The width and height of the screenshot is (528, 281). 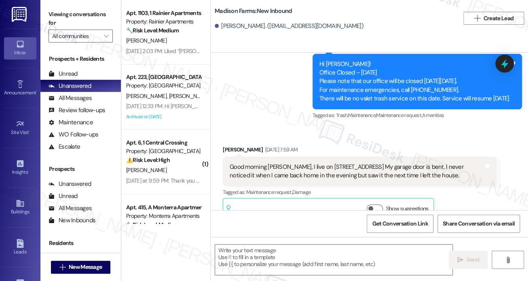 What do you see at coordinates (163, 216) in the screenshot?
I see `div: Property: Monterra Apartments` at bounding box center [163, 216].